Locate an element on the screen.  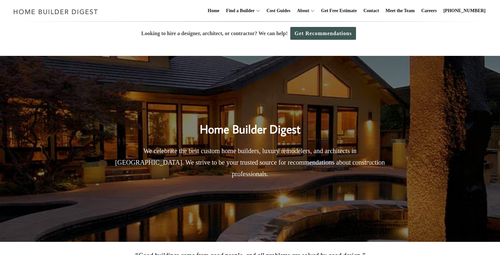
a: Get Free Estimate is located at coordinates (339, 11).